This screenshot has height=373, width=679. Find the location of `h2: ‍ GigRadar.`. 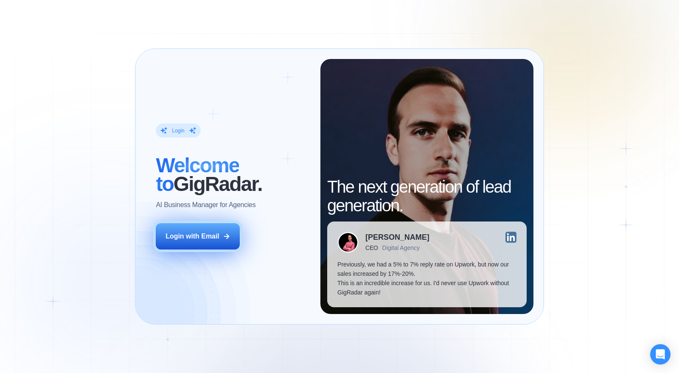

h2: ‍ GigRadar. is located at coordinates (233, 175).